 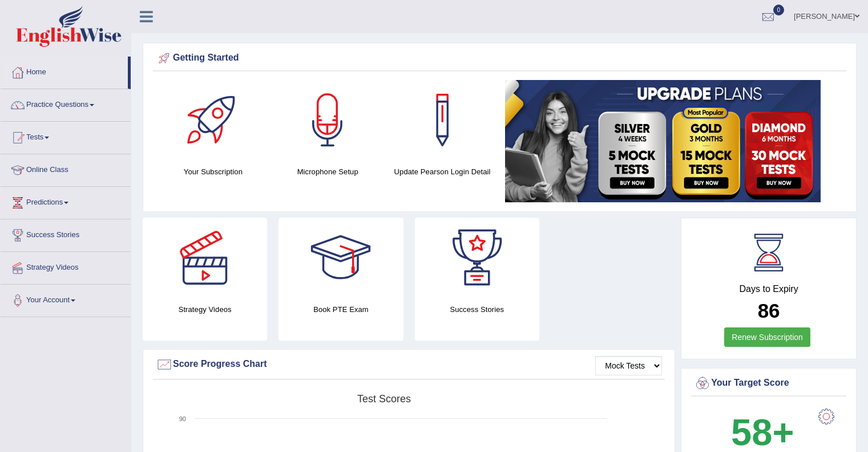 What do you see at coordinates (65, 266) in the screenshot?
I see `a: Strategy Videos` at bounding box center [65, 266].